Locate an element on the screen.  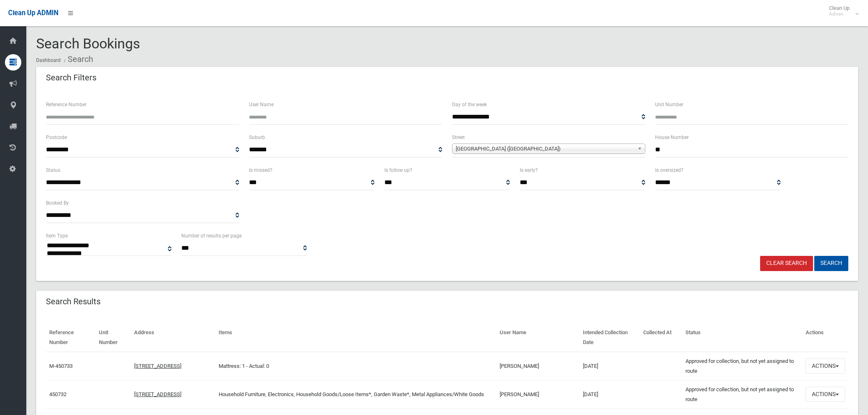
td: Household Furniture, Electronics, Household Goods/Loose Items*, Garden Waste*, Metal Appliances/W... is located at coordinates (356, 394).